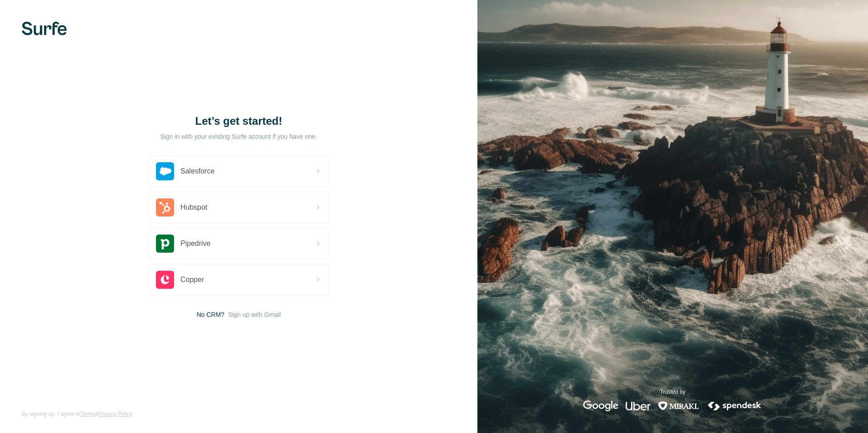  I want to click on a: Privacy Policy, so click(116, 414).